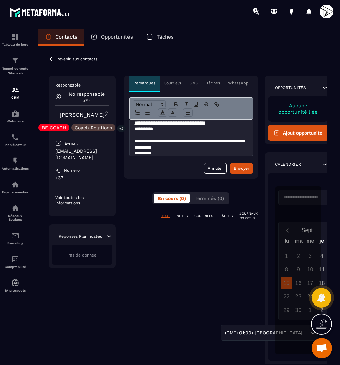 The height and width of the screenshot is (365, 340). I want to click on button: Envoyer, so click(242, 168).